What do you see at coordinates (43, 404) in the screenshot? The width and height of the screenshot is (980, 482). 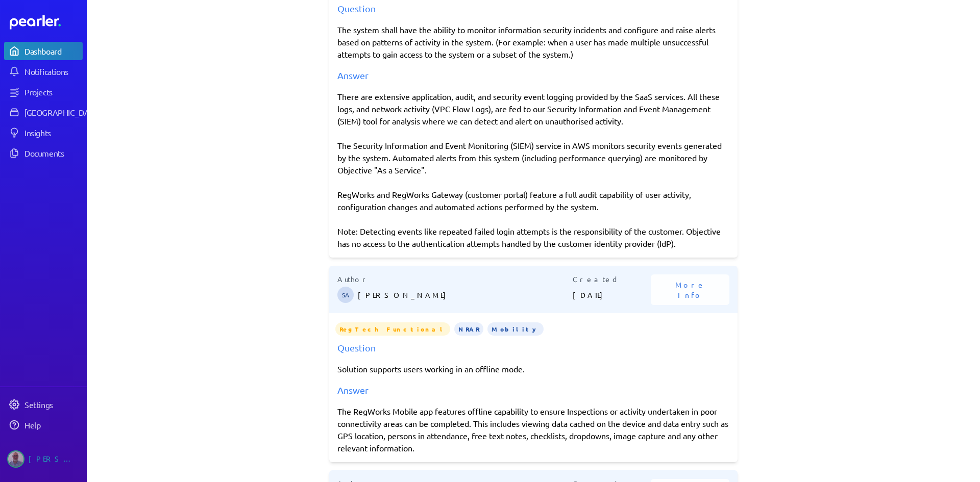 I see `a: Settings` at bounding box center [43, 404].